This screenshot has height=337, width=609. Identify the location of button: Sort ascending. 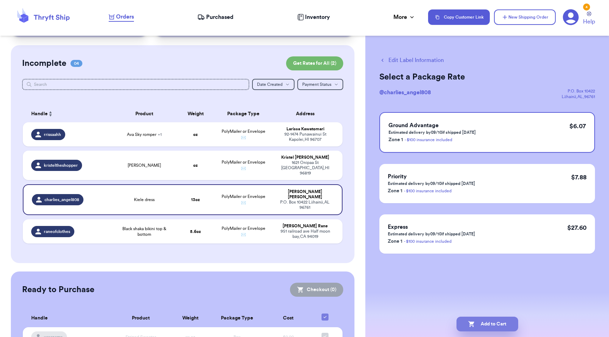
(50, 114).